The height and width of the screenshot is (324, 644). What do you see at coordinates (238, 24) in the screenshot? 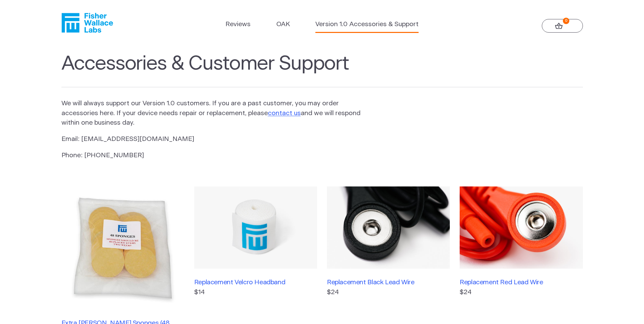
I see `a: Reviews` at bounding box center [238, 24].